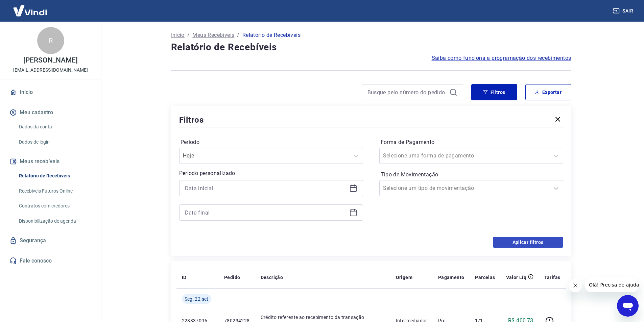 The height and width of the screenshot is (322, 644). What do you see at coordinates (471, 142) in the screenshot?
I see `label: Forma de Pagamento` at bounding box center [471, 142].